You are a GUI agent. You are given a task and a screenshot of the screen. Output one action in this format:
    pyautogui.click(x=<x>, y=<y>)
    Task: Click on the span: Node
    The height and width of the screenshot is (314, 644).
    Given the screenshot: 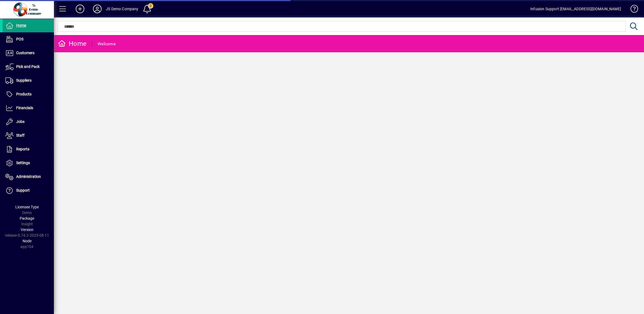 What is the action you would take?
    pyautogui.click(x=27, y=241)
    